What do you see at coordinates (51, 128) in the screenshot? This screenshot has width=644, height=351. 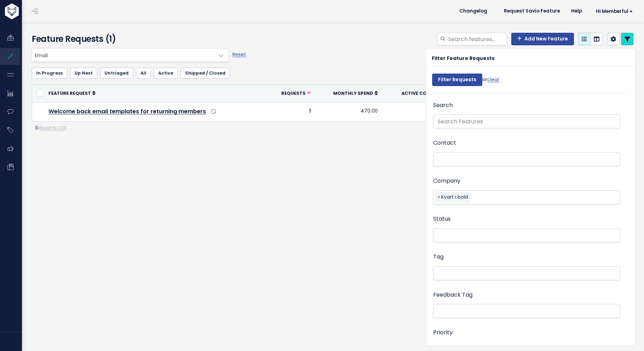 I see `a: Export to CSV` at bounding box center [51, 128].